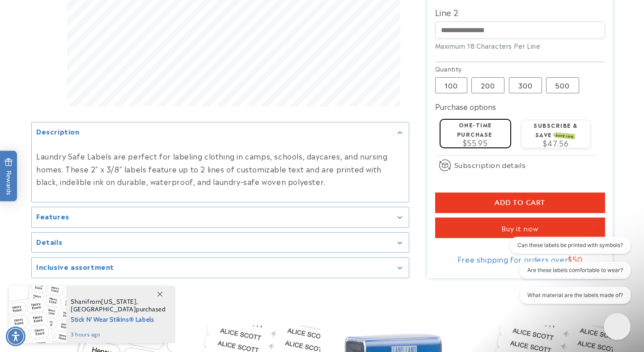 This screenshot has width=644, height=352. Describe the element at coordinates (466, 106) in the screenshot. I see `label: Purchase options` at that location.